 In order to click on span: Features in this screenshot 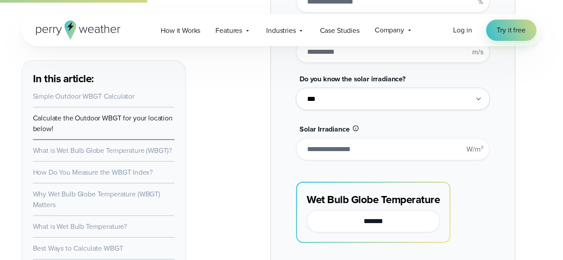, I will do `click(229, 31)`.